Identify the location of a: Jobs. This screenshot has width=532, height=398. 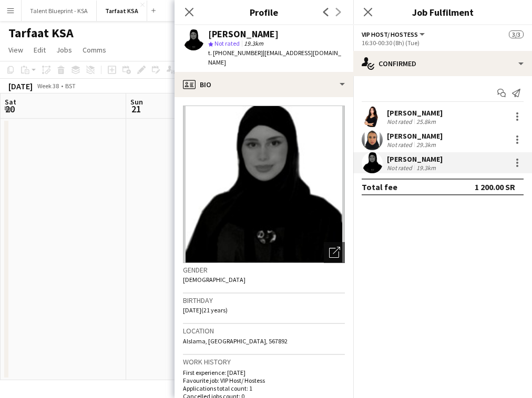
(64, 50).